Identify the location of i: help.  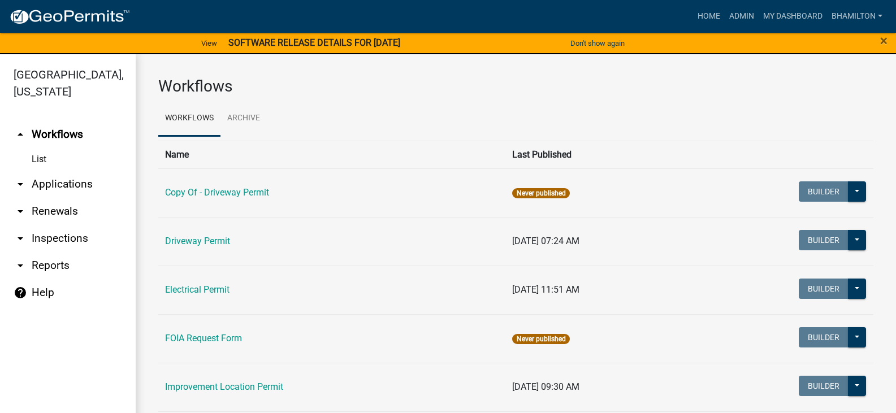
(20, 293).